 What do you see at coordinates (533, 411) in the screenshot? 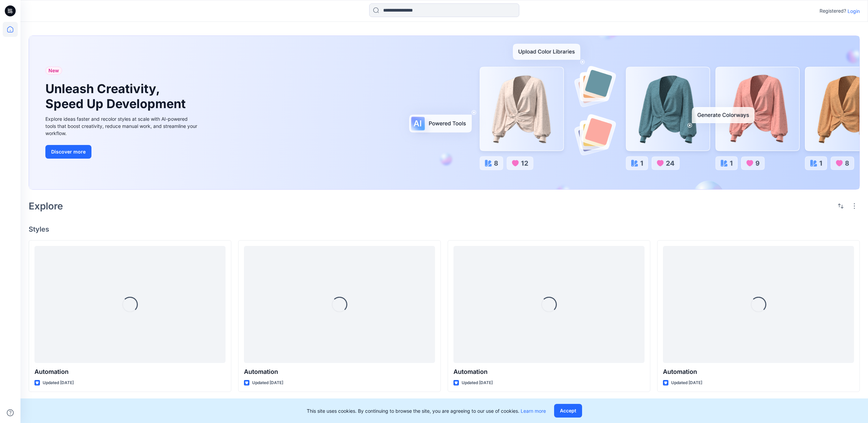
I see `a: Learn more` at bounding box center [533, 411].